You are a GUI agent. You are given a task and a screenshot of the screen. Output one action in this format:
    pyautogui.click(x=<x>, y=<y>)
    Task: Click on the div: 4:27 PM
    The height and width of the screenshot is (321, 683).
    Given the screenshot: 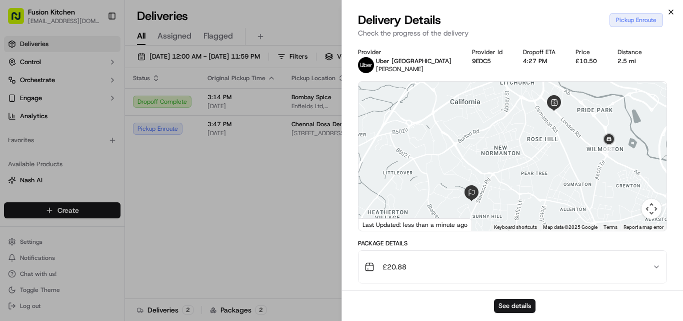 What is the action you would take?
    pyautogui.click(x=542, y=61)
    